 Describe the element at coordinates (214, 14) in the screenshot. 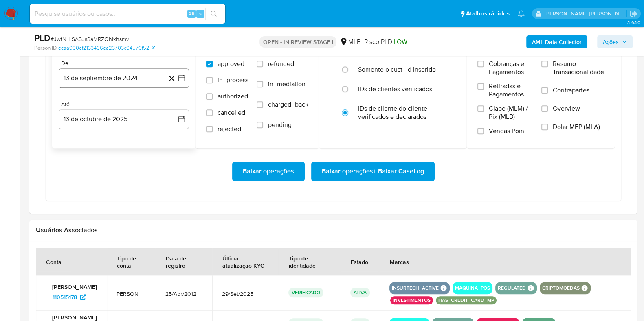

I see `button: search-icon` at that location.